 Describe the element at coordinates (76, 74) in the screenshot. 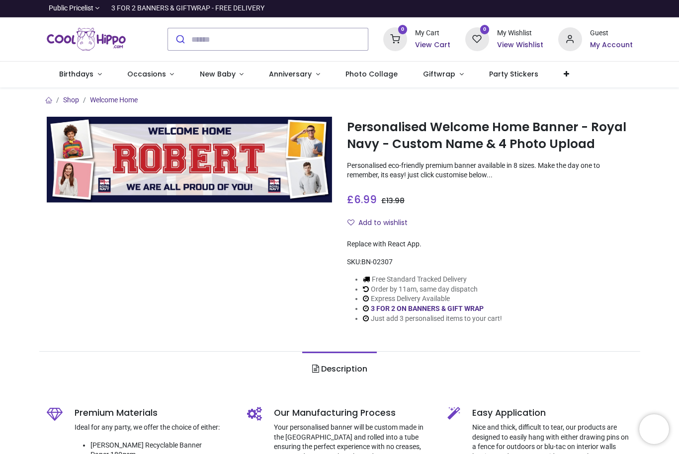

I see `span: Birthdays` at that location.